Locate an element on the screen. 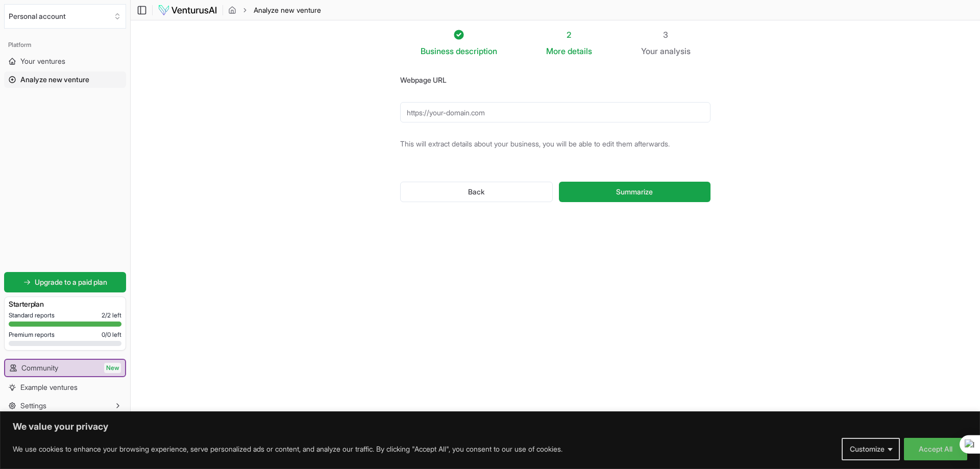  button: Customize is located at coordinates (871, 449).